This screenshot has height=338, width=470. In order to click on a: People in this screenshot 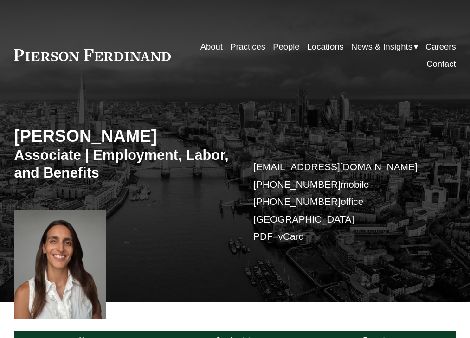, I will do `click(286, 46)`.